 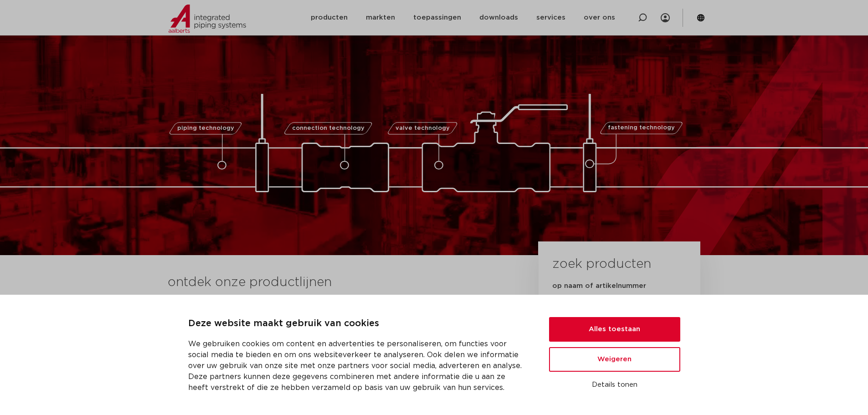 What do you see at coordinates (206, 128) in the screenshot?
I see `span: piping technology` at bounding box center [206, 128].